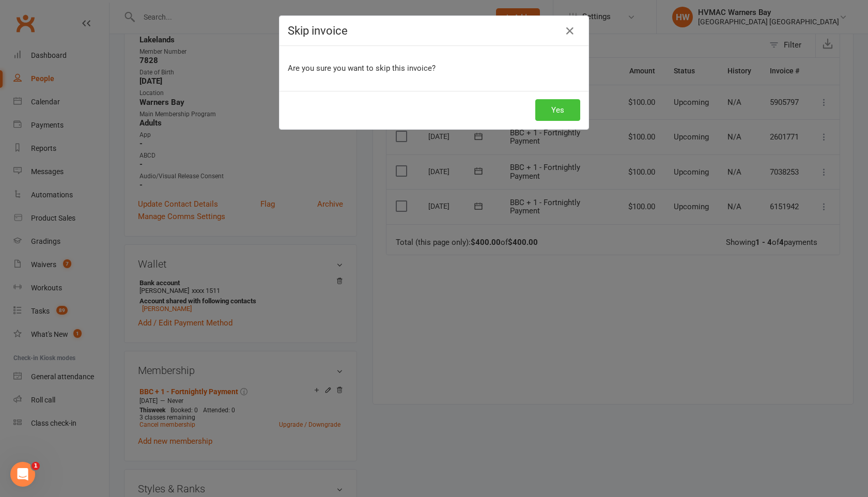  Describe the element at coordinates (557, 110) in the screenshot. I see `button: Yes` at that location.